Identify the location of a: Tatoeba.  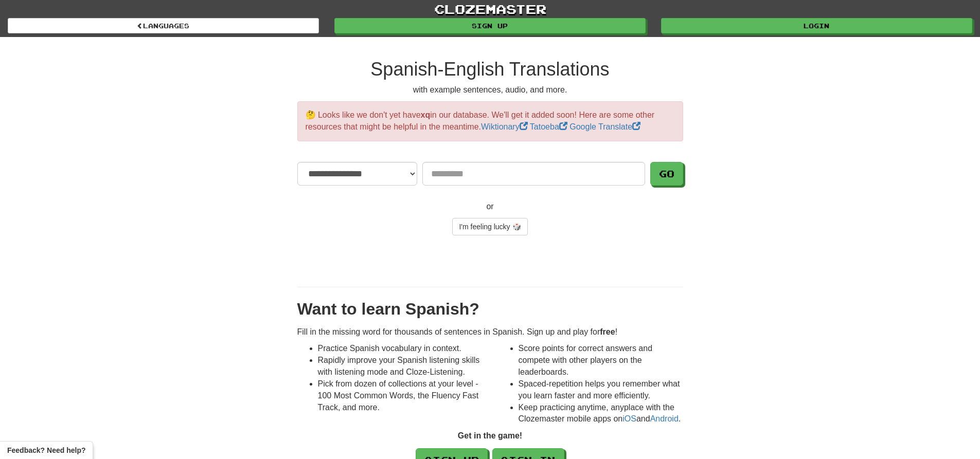
(549, 126).